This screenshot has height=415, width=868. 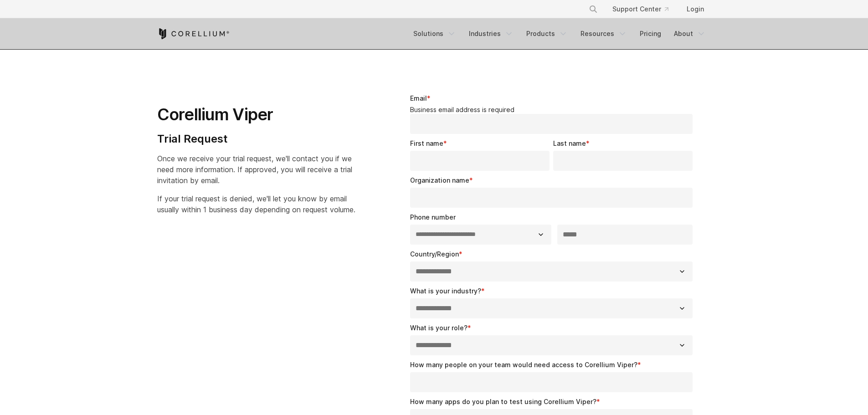 I want to click on legend: Business email address is required, so click(x=553, y=110).